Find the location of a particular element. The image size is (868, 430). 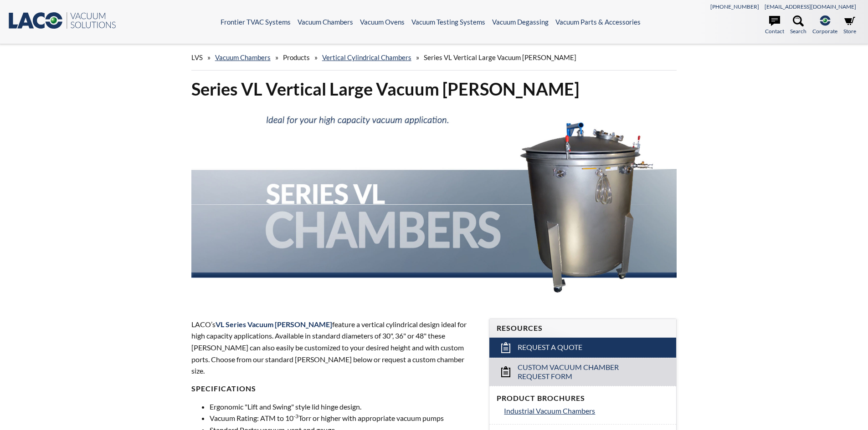

span: Products is located at coordinates (296, 57).